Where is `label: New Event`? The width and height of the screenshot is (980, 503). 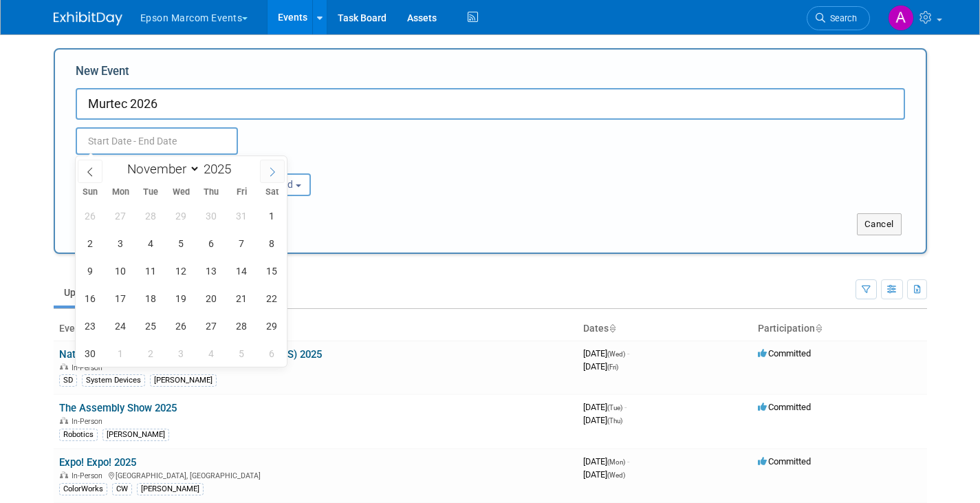 label: New Event is located at coordinates (102, 73).